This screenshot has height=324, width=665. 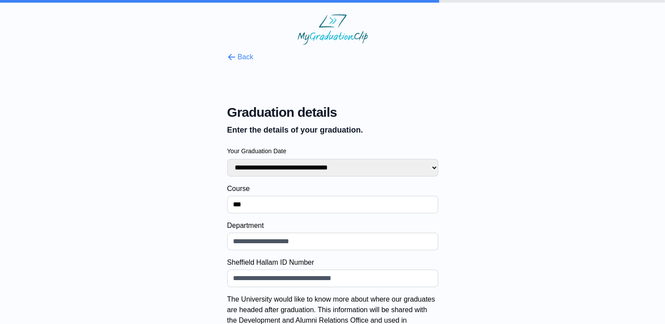 I want to click on p: Enter the details of your graduation., so click(x=333, y=130).